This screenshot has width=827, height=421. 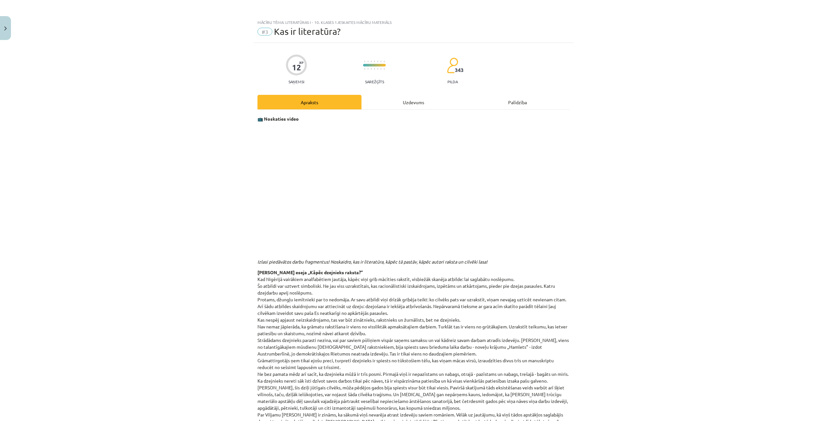 What do you see at coordinates (5, 28) in the screenshot?
I see `img: icon-close-lesson-0947bae3869378f0d4975bcd49f059093ad1ed9edebbc8119c70593378902aed.svg` at bounding box center [5, 28].